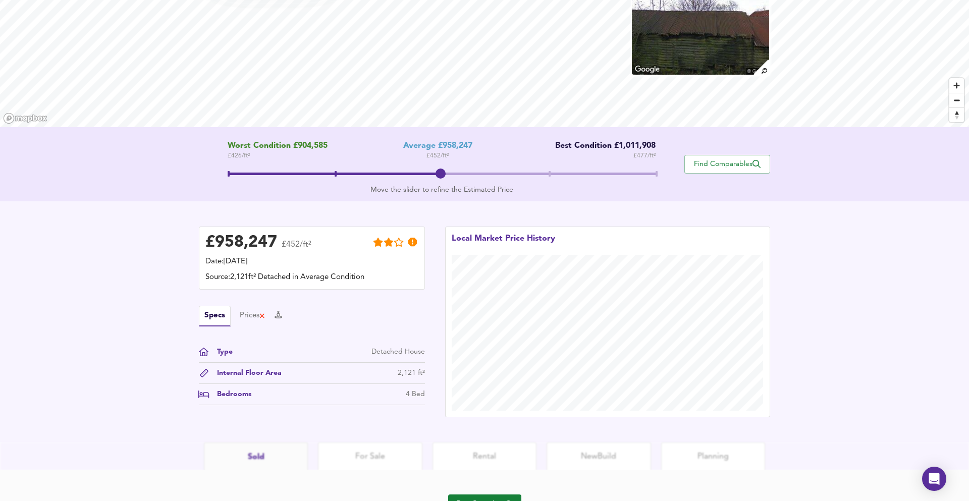  What do you see at coordinates (252, 316) in the screenshot?
I see `div: Prices` at bounding box center [252, 316].